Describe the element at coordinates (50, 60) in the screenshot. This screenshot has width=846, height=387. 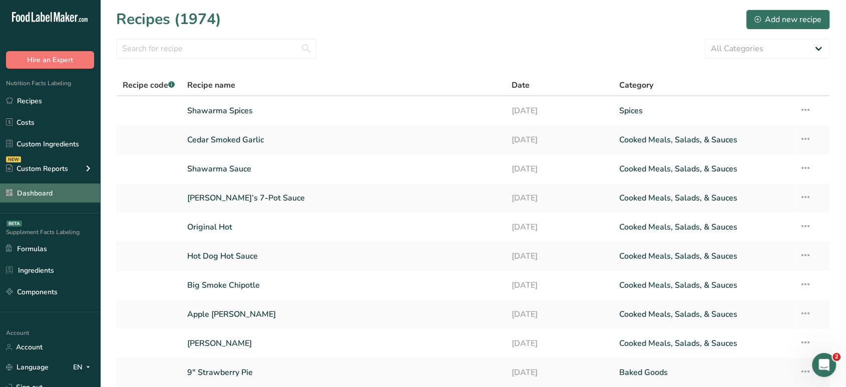
I see `button: Hire an Expert` at that location.